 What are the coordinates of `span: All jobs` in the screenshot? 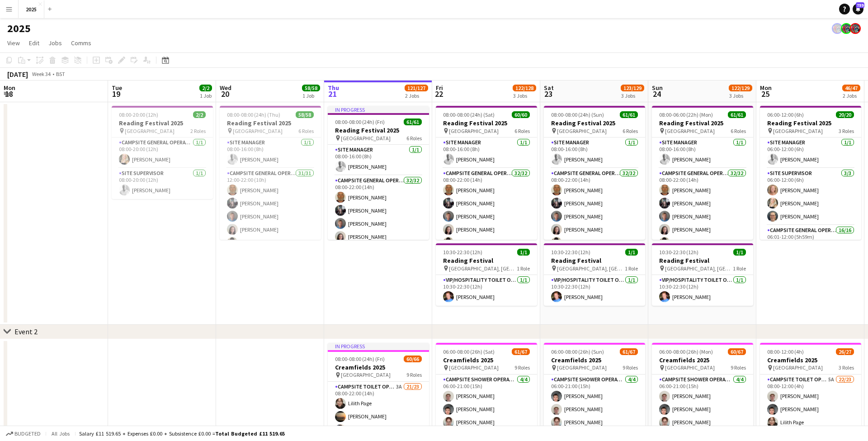 It's located at (61, 433).